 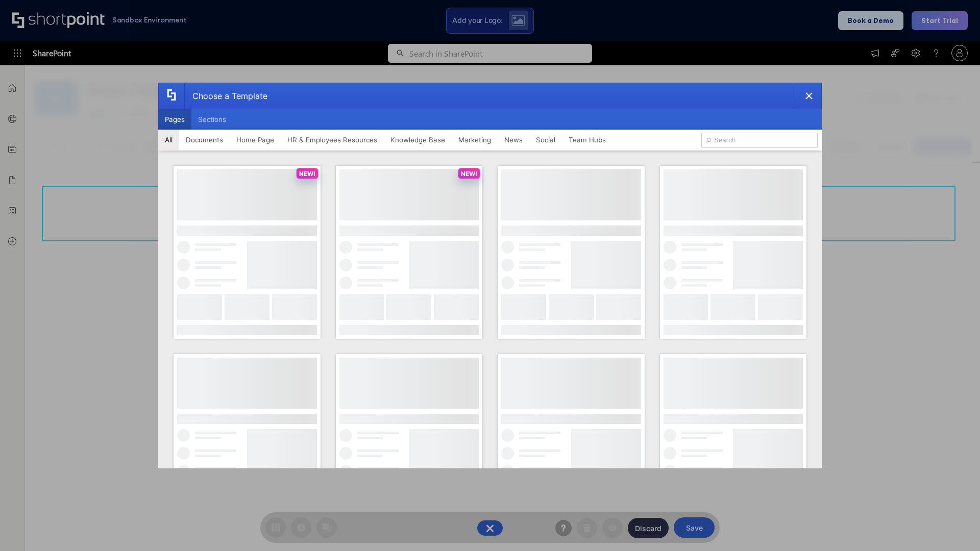 I want to click on button: HR & Employees Resources, so click(x=332, y=140).